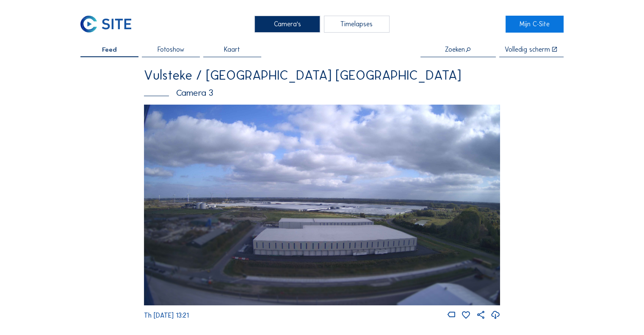  I want to click on span: Fotoshow, so click(170, 49).